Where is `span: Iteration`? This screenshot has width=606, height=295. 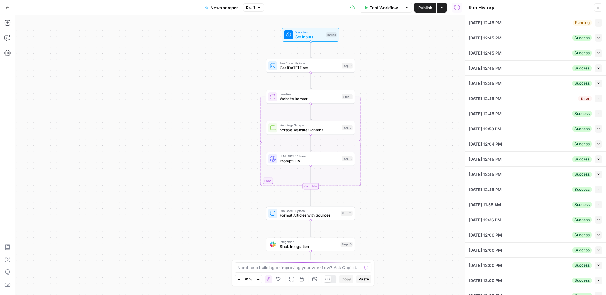 span: Iteration is located at coordinates (309, 94).